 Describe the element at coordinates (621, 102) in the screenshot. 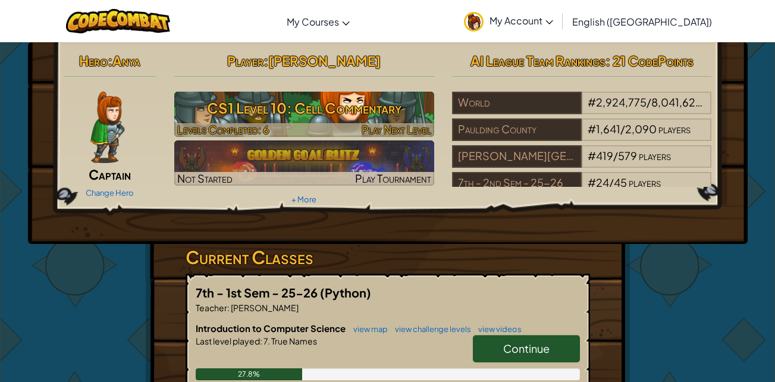

I see `span: 2,924,775` at that location.